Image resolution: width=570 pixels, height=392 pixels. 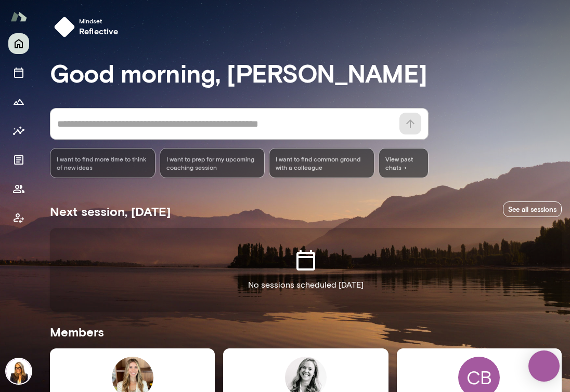 I want to click on h6: reflective, so click(x=99, y=31).